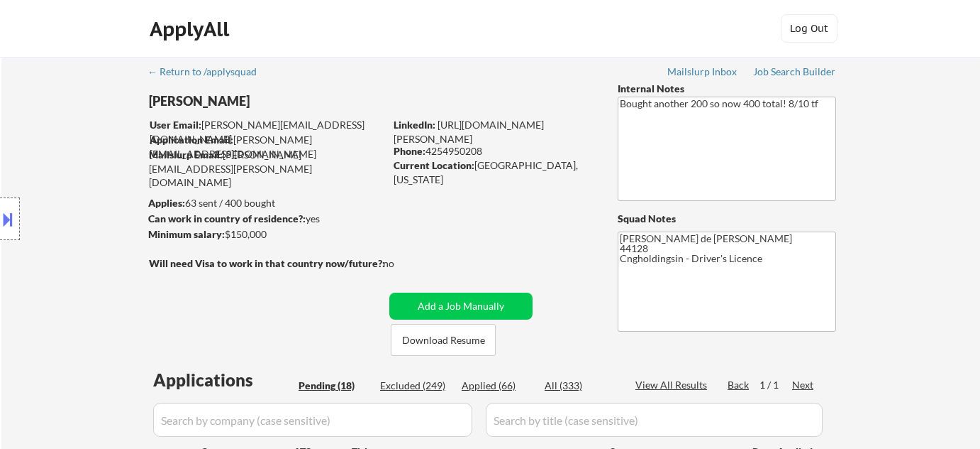 The height and width of the screenshot is (449, 980). I want to click on strong: Will need Visa to work in that country now/future?:, so click(267, 263).